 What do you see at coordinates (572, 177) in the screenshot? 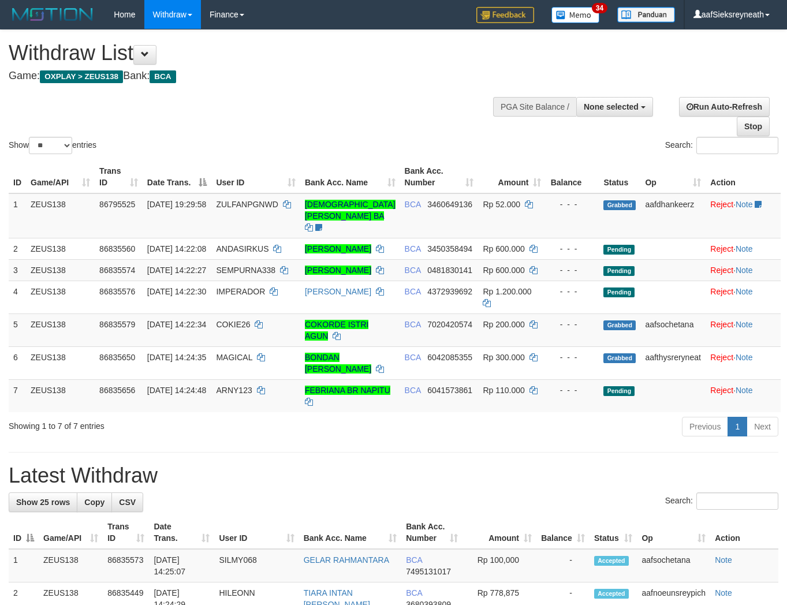
I see `th: Balance` at bounding box center [572, 177].